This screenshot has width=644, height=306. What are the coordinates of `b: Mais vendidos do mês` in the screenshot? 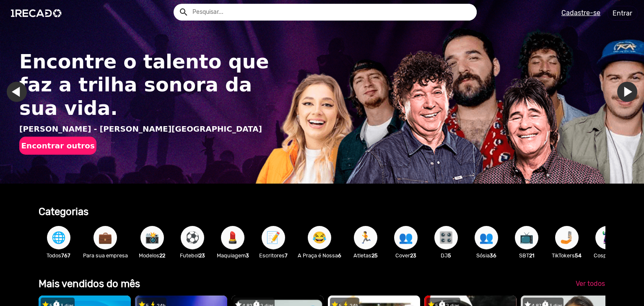 It's located at (89, 284).